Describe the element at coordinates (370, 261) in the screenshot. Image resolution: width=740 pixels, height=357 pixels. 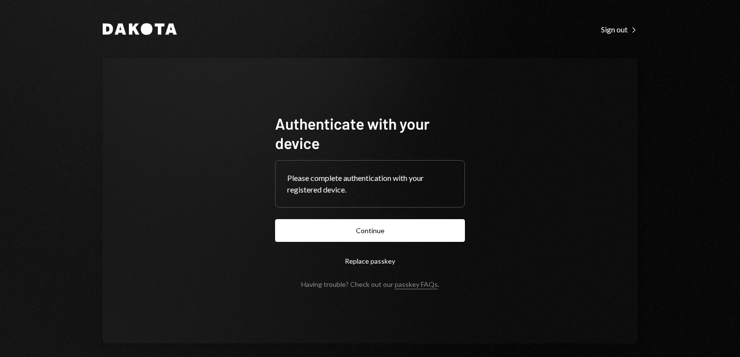
I see `button: Replace passkey` at that location.